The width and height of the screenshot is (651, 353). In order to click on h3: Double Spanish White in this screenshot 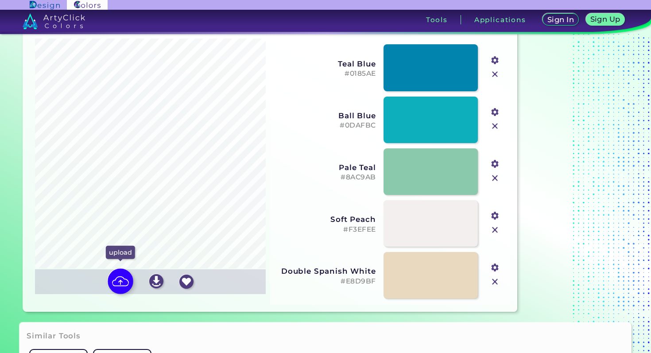, I will do `click(326, 271)`.